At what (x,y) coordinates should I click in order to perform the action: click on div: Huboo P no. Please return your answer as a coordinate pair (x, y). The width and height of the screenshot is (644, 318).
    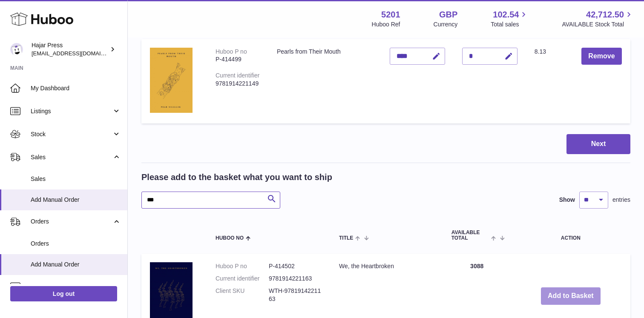
    Looking at the image, I should click on (231, 51).